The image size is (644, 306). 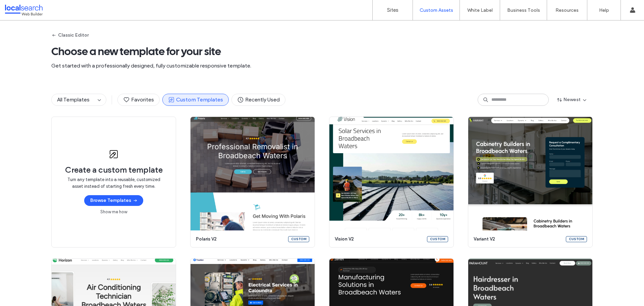 What do you see at coordinates (322, 51) in the screenshot?
I see `span: Choose a new template for your site` at bounding box center [322, 51].